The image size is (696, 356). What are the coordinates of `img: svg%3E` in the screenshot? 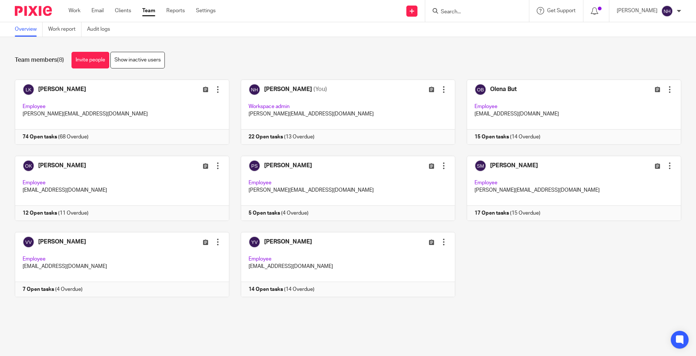 It's located at (667, 11).